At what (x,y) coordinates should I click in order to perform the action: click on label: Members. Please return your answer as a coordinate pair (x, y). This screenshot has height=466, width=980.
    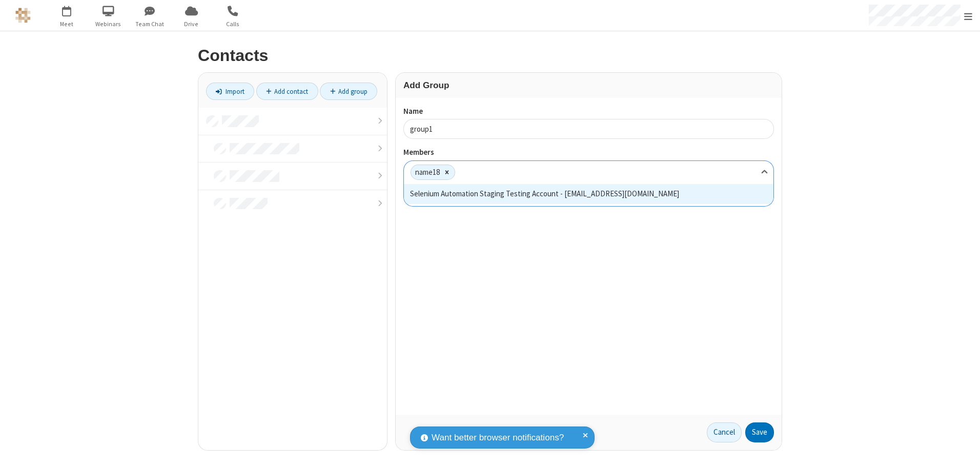
    Looking at the image, I should click on (589, 152).